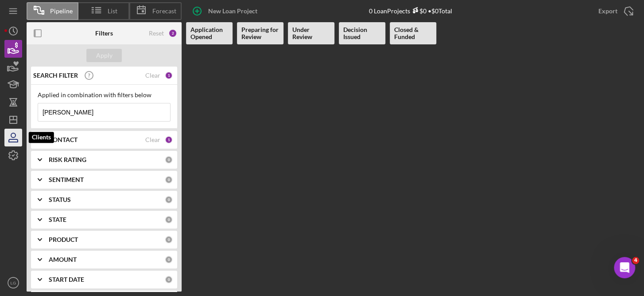  I want to click on b: SENTIMENT, so click(66, 180).